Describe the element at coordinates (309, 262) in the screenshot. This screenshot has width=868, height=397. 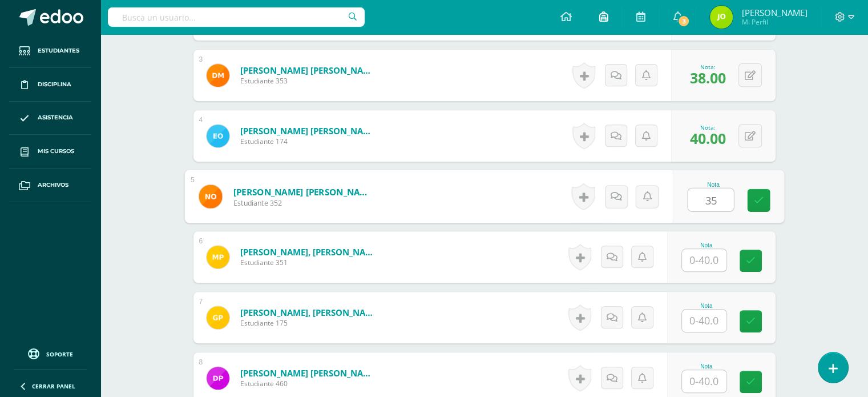
I see `span: Estudiante 351` at that location.